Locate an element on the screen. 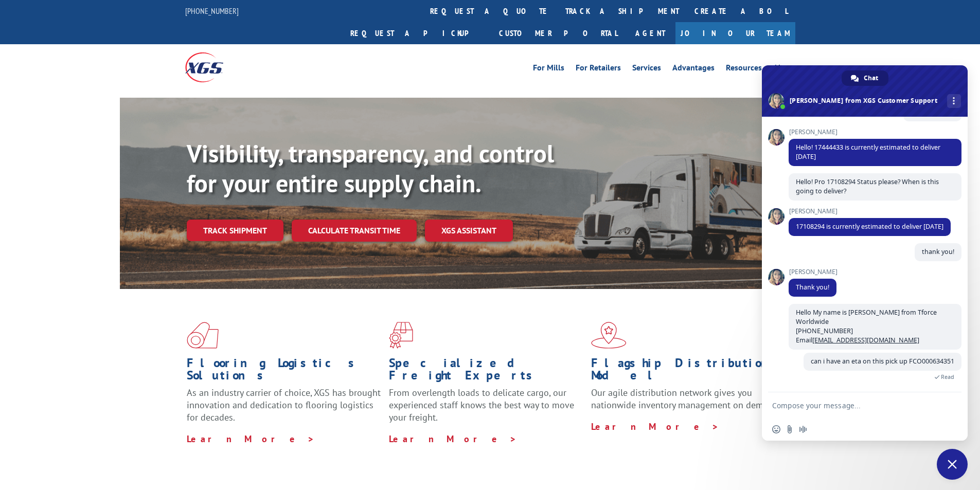 This screenshot has height=490, width=980. a: Customer Portal is located at coordinates (558, 33).